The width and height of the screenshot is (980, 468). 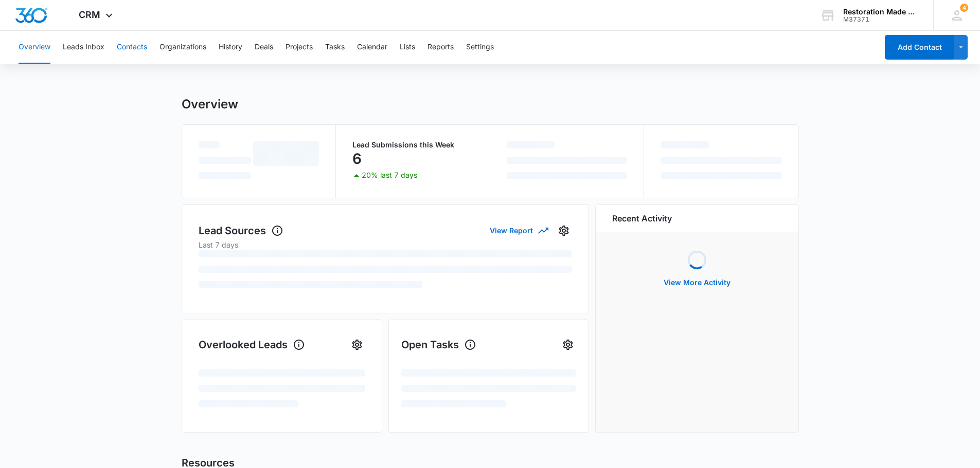 What do you see at coordinates (83, 48) in the screenshot?
I see `button: Leads Inbox` at bounding box center [83, 48].